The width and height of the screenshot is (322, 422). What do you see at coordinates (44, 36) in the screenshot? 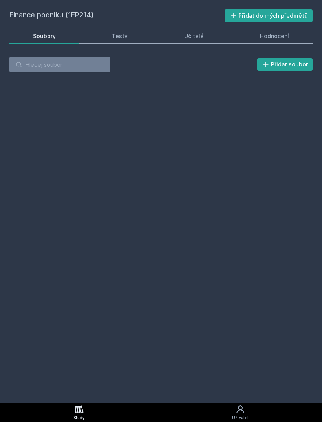
I see `a: Soubory` at bounding box center [44, 36].